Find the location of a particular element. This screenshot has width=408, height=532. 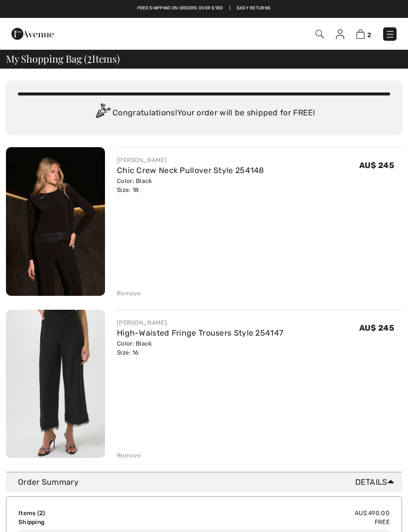

img: 1ère Avenue is located at coordinates (32, 34).